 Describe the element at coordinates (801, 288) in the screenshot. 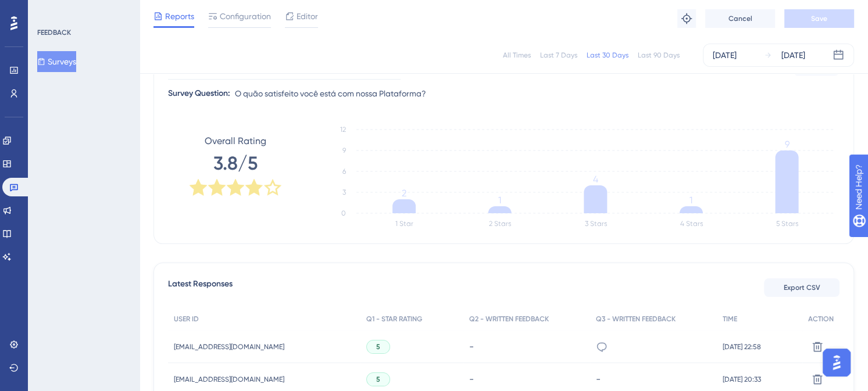

I see `span: Export CSV` at that location.